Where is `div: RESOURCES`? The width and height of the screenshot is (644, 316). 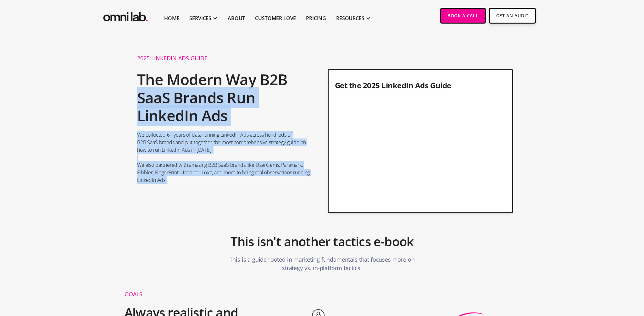
div: RESOURCES is located at coordinates (350, 18).